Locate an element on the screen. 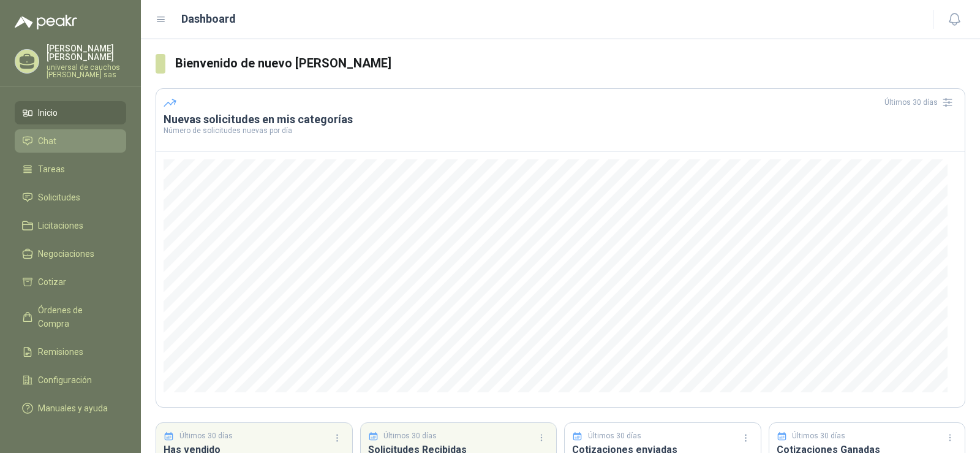  a: Configuración is located at coordinates (70, 380).